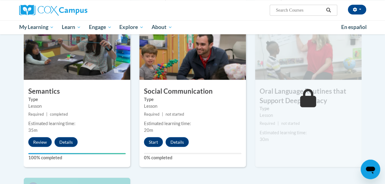 The width and height of the screenshot is (385, 184). I want to click on h3: Oral Language Routines that Support Deep Literacy, so click(309, 96).